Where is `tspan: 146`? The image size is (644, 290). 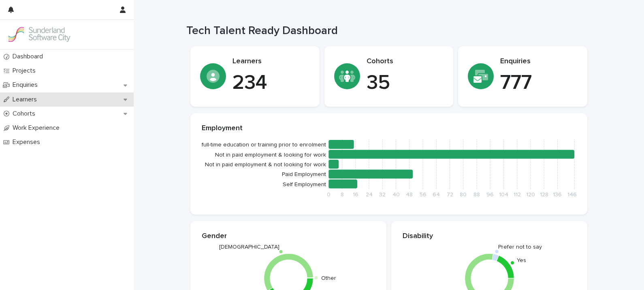
tspan: 146 is located at coordinates (572, 194).